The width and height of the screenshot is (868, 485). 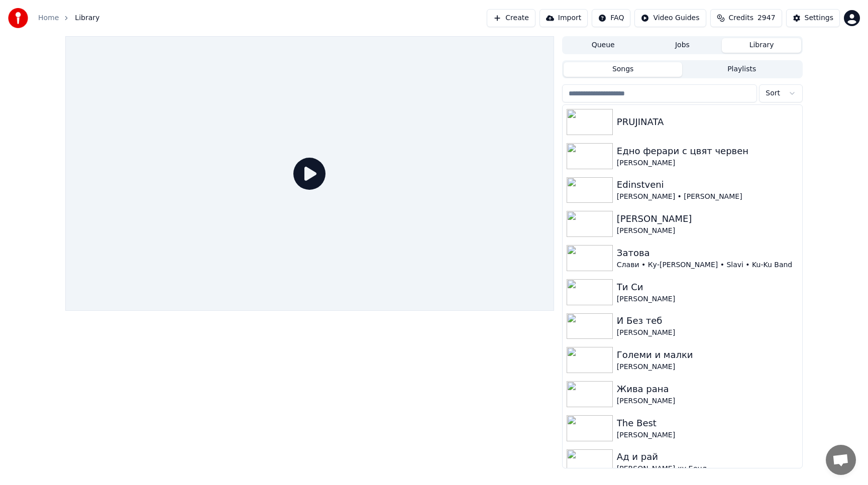 I want to click on span: Sort, so click(x=773, y=94).